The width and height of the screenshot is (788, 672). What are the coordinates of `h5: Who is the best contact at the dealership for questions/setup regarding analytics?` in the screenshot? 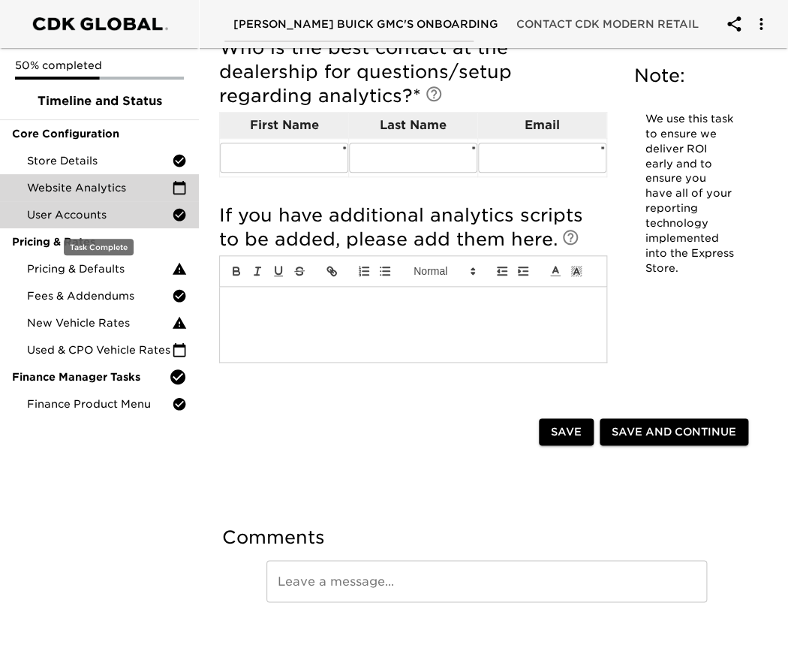 It's located at (412, 72).